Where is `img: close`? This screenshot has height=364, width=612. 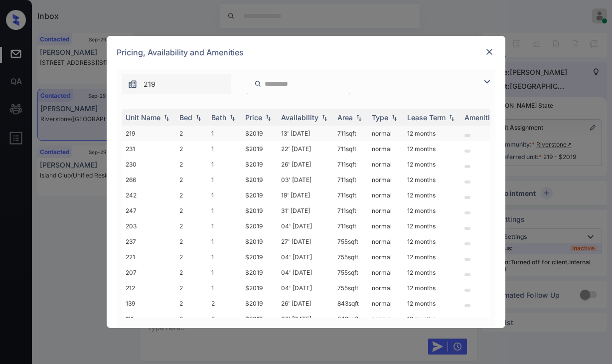 img: close is located at coordinates (489, 52).